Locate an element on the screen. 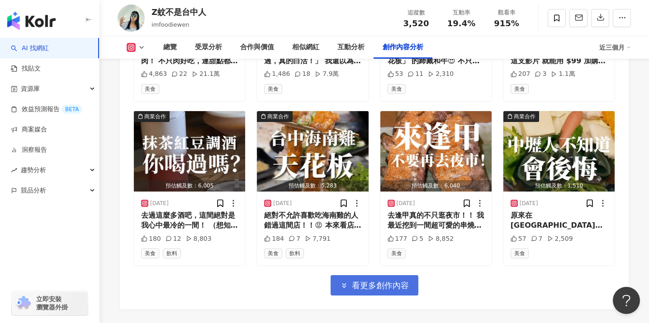 The width and height of the screenshot is (649, 323). span: rise is located at coordinates (14, 170).